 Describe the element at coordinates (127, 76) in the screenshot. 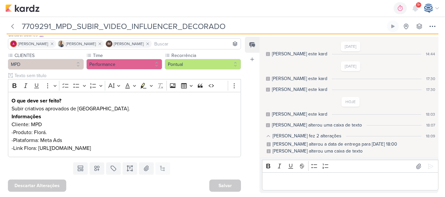

I see `input: Texto sem título` at that location.